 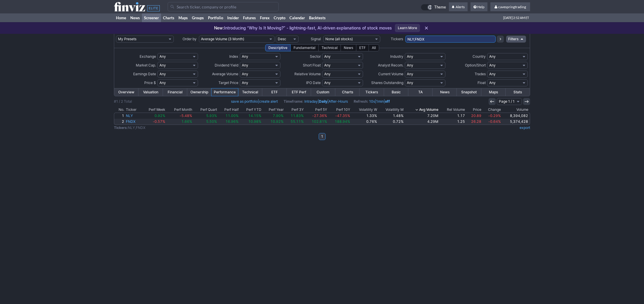 I want to click on a: 102.81%, so click(x=316, y=121).